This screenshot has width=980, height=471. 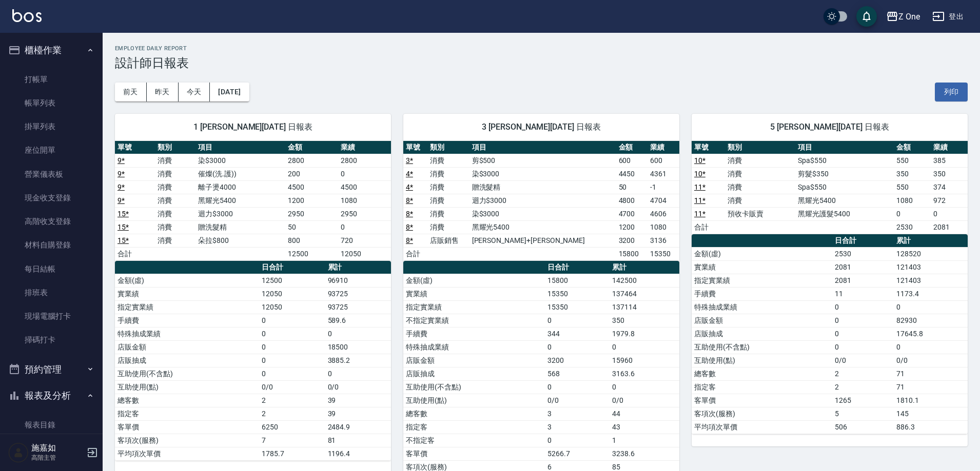 I want to click on td: 5266.7, so click(x=577, y=454).